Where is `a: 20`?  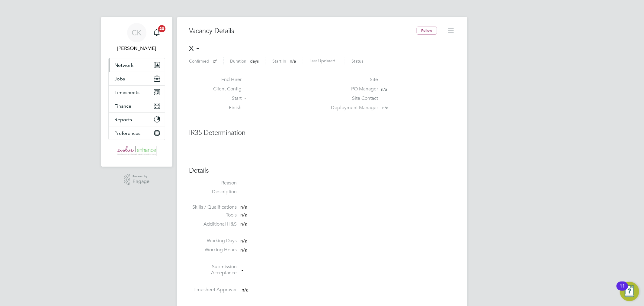
a: 20 is located at coordinates (157, 33).